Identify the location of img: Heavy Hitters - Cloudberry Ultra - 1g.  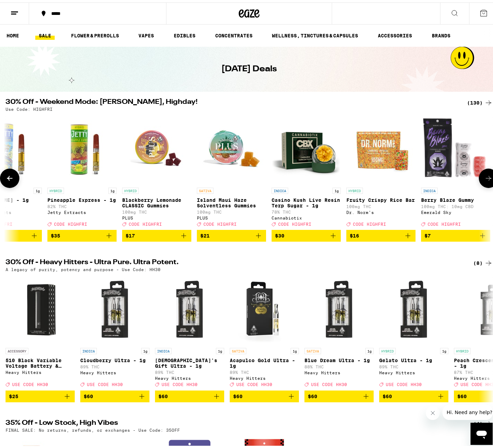
(115, 308).